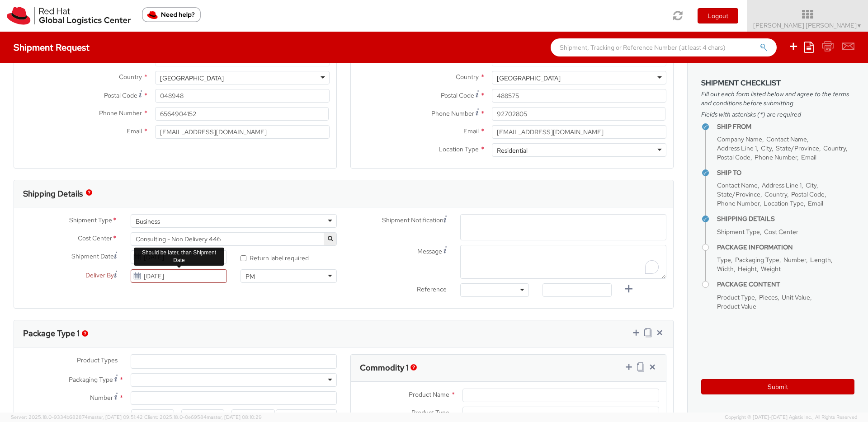 This screenshot has width=868, height=422. What do you see at coordinates (786, 172) in the screenshot?
I see `h4: Ship To` at bounding box center [786, 172].